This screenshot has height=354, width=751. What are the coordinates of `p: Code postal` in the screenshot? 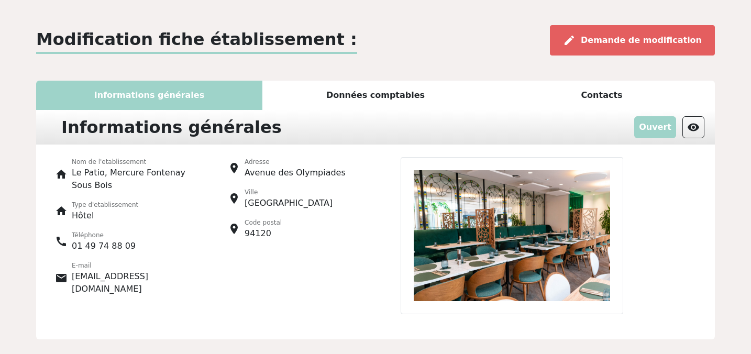 It's located at (263, 222).